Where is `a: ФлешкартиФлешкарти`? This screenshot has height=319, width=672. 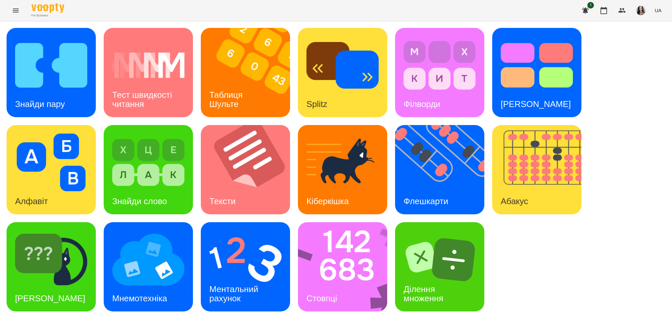 a: ФлешкартиФлешкарти is located at coordinates (440, 170).